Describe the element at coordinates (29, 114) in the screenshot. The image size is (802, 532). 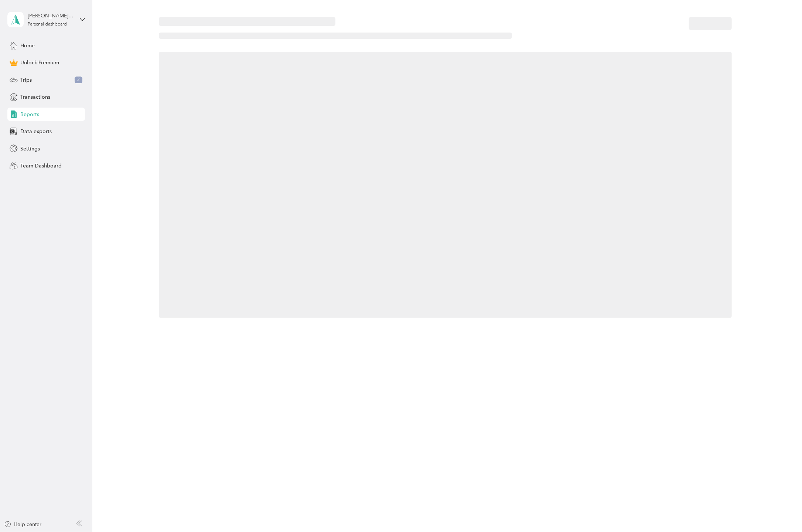
I see `span: Reports` at that location.